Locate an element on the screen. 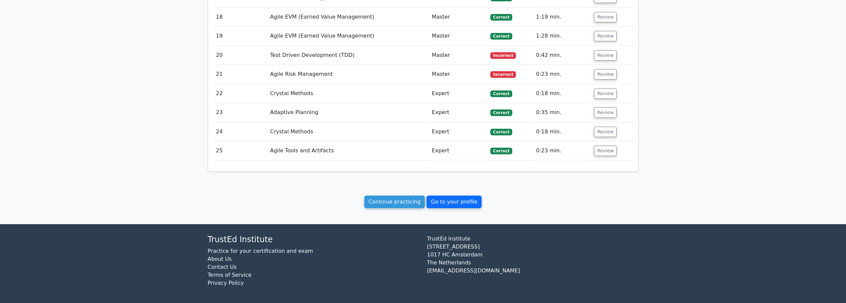  td: Agile Tools and Artifacts is located at coordinates (348, 151).